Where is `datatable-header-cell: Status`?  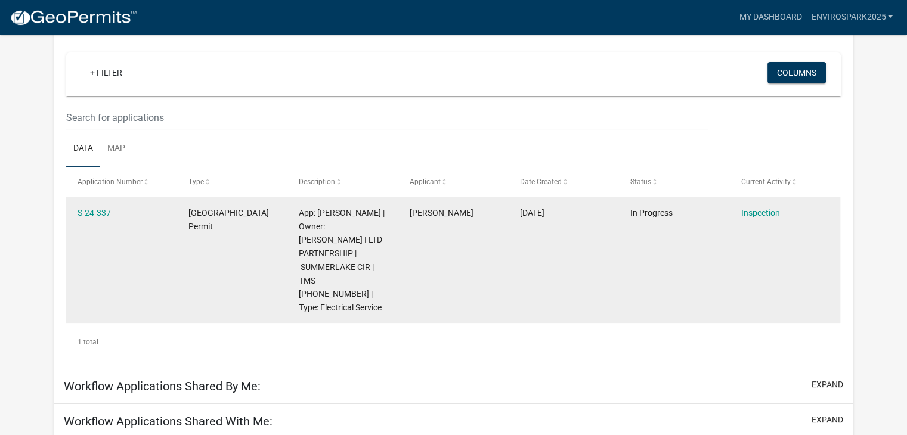
datatable-header-cell: Status is located at coordinates (674, 182).